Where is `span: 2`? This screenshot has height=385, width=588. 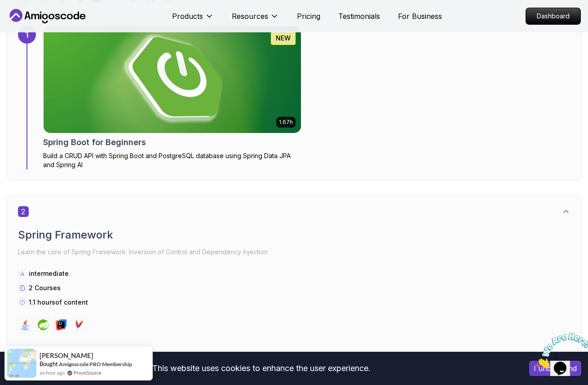
span: 2 is located at coordinates (23, 212).